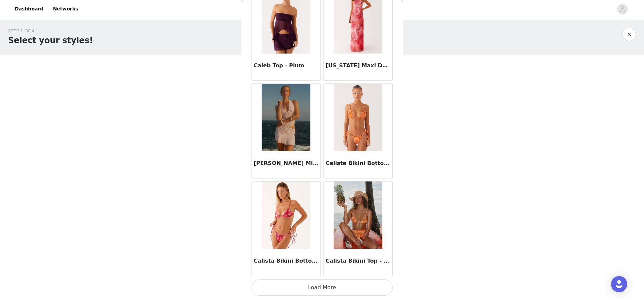  What do you see at coordinates (358, 117) in the screenshot?
I see `img: Calista Bikini Bottoms - Orange Stripe` at bounding box center [358, 117].